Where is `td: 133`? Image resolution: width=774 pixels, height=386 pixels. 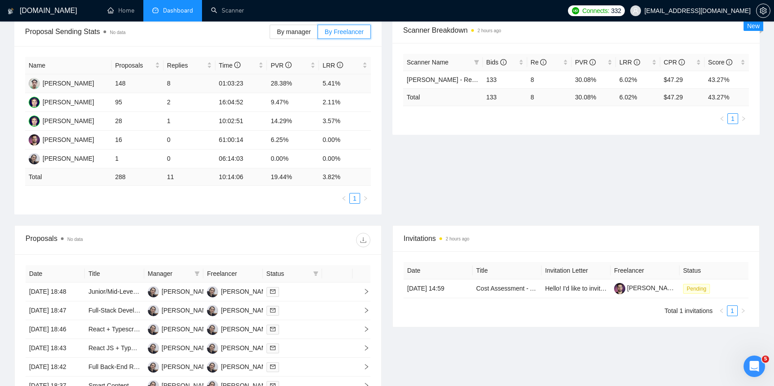
td: 133 is located at coordinates (504, 79).